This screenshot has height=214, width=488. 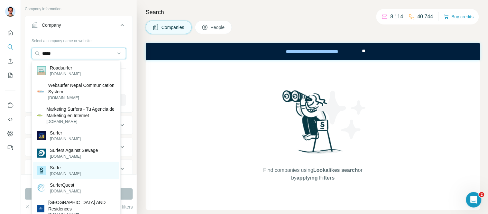 What do you see at coordinates (65, 133) in the screenshot?
I see `p: Surfer` at bounding box center [65, 133].